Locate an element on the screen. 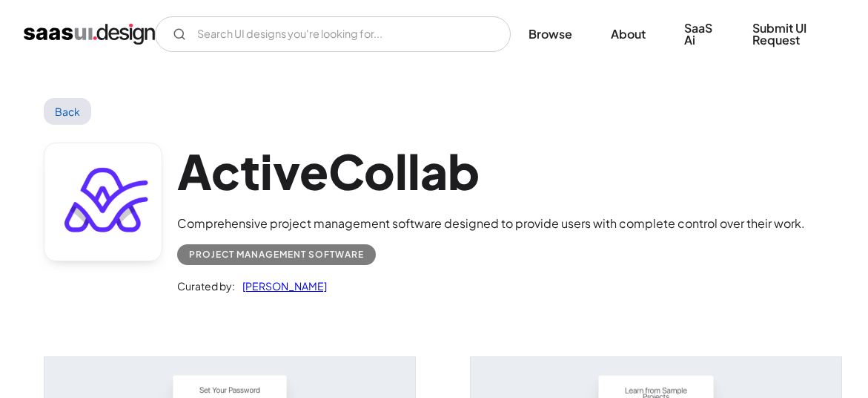 This screenshot has height=398, width=868. a: home is located at coordinates (89, 34).